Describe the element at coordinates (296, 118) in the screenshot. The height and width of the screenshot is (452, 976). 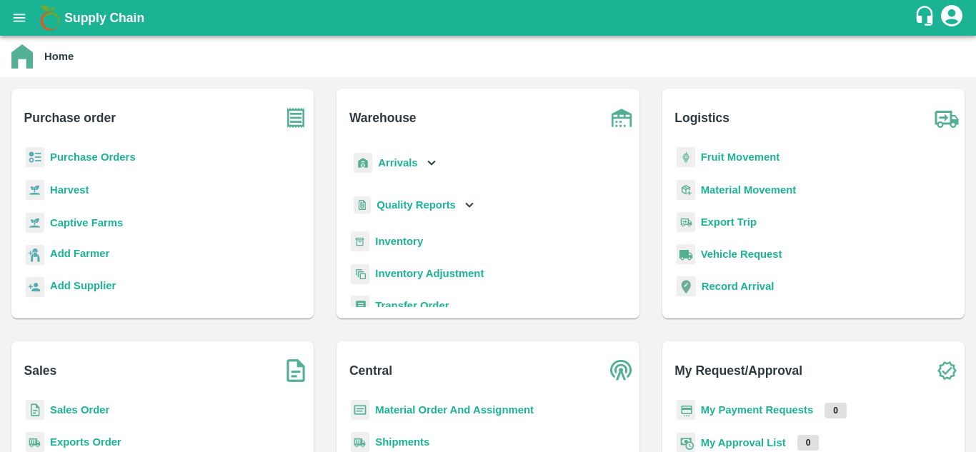
I see `img: purchase` at that location.